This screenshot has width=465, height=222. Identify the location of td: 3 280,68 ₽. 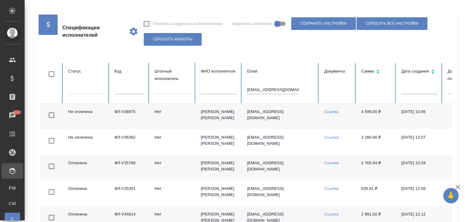
(376, 142).